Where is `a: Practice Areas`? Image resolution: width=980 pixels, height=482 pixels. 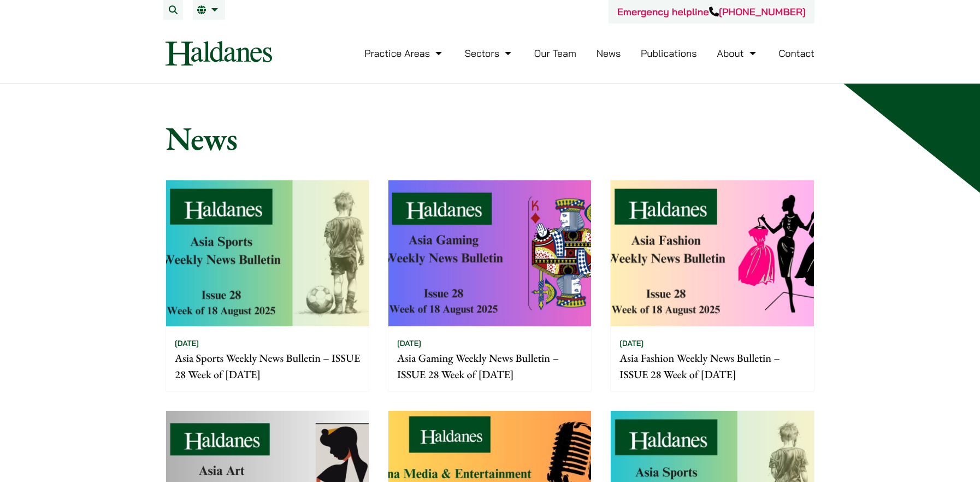 a: Practice Areas is located at coordinates (404, 53).